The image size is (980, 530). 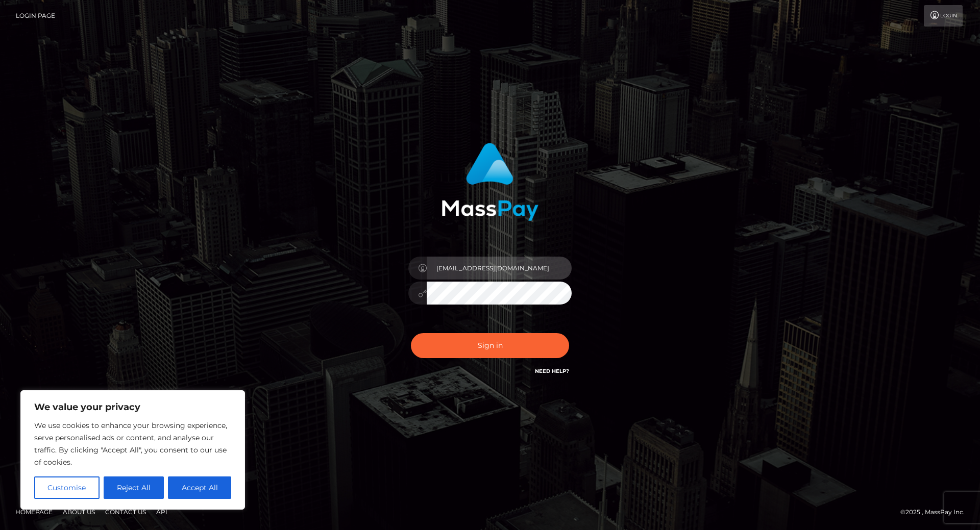 What do you see at coordinates (490, 182) in the screenshot?
I see `img: MassPay Login` at bounding box center [490, 182].